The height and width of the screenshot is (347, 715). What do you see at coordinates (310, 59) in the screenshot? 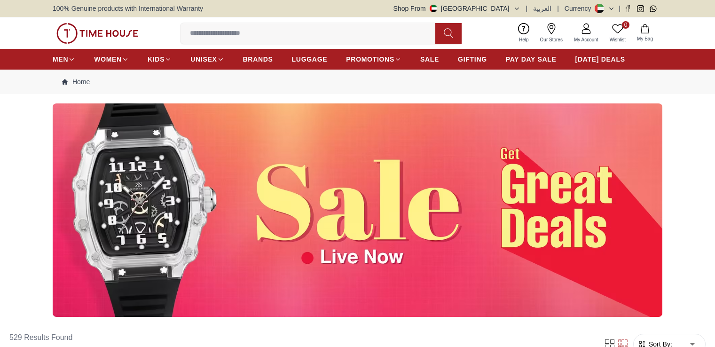
I see `a: LUGGAGE` at bounding box center [310, 59].